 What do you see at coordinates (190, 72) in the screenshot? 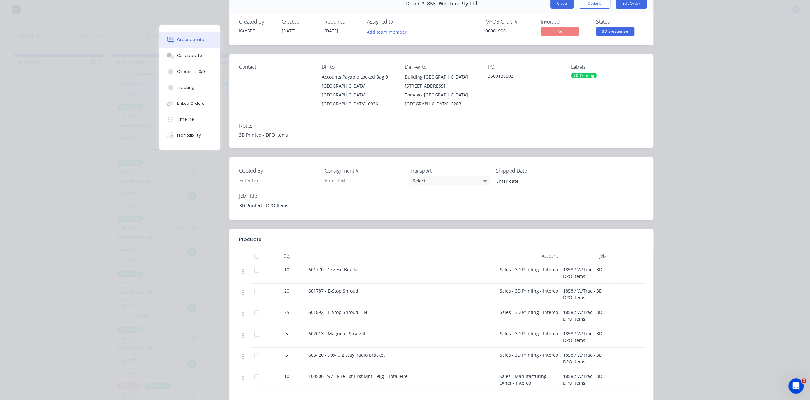
I see `button: Checklists 0/0` at bounding box center [190, 72].